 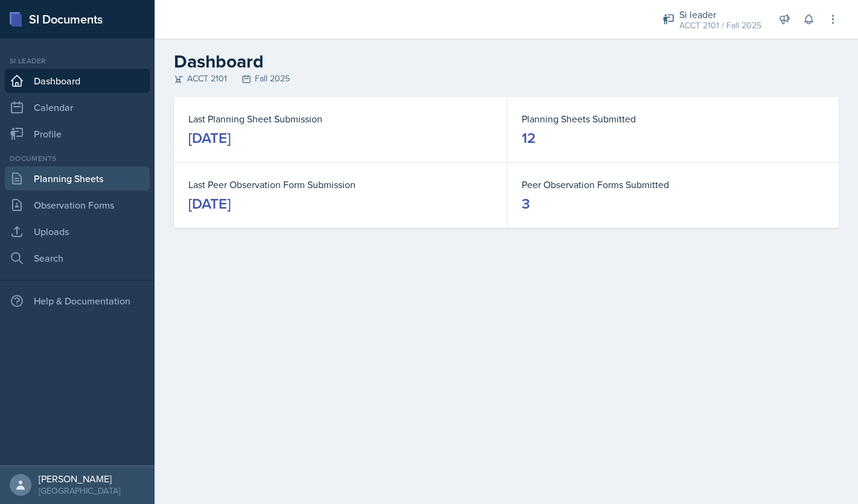 I want to click on div: ACCT 2101 / Fall 2025, so click(x=721, y=25).